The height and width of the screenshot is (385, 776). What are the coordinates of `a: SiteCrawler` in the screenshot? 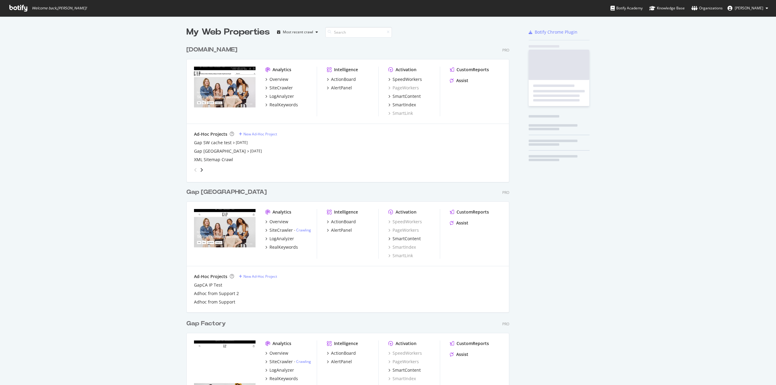 It's located at (279, 88).